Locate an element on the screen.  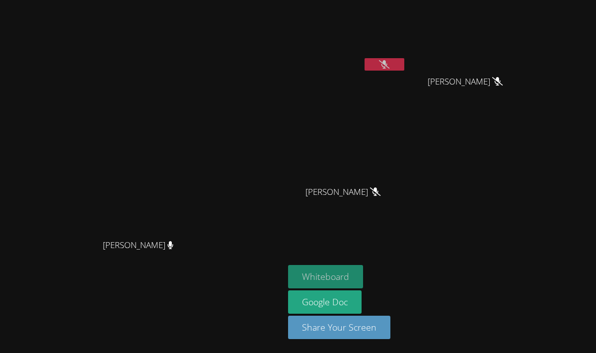
button: Whiteboard is located at coordinates (326, 276).